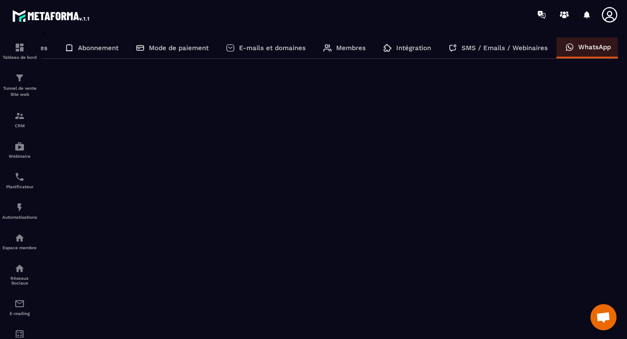 The width and height of the screenshot is (627, 339). Describe the element at coordinates (51, 16) in the screenshot. I see `img: logo` at that location.